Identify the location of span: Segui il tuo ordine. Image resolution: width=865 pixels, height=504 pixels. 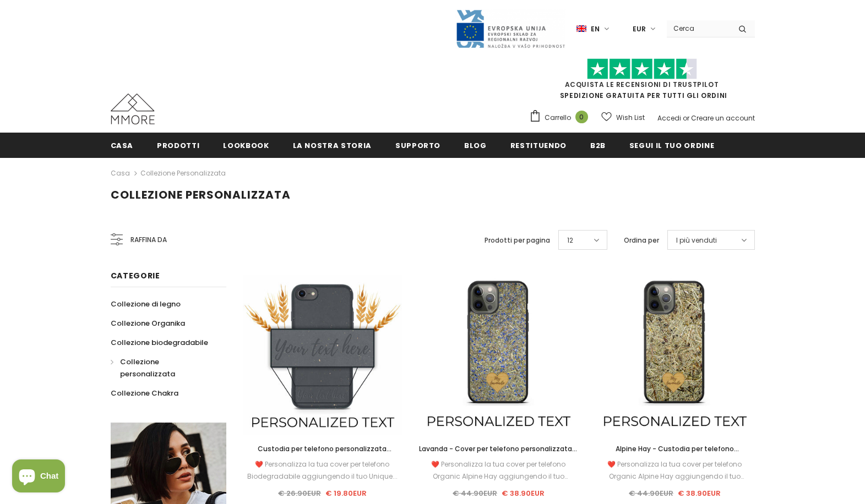
(672, 145).